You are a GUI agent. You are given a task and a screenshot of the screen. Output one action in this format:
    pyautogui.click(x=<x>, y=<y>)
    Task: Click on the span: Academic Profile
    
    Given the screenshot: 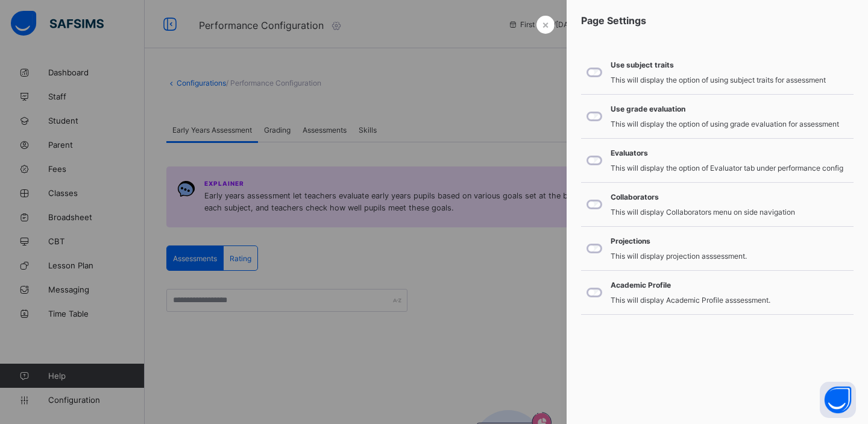 What is the action you would take?
    pyautogui.click(x=641, y=285)
    